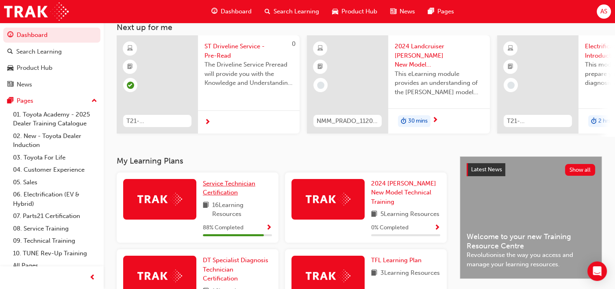  Describe the element at coordinates (398, 261) in the screenshot. I see `a: TFL Learning Plan` at that location.